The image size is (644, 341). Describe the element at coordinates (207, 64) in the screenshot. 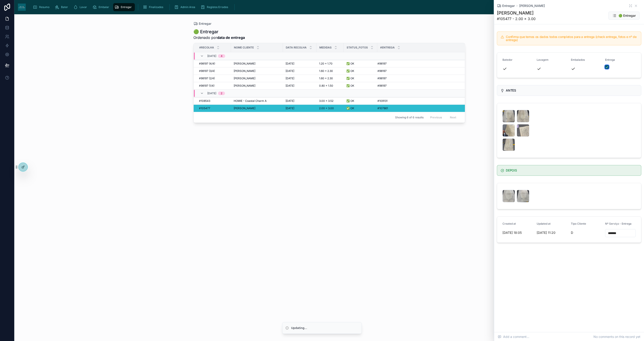

I see `span: #98197 (4/4)` at that location.